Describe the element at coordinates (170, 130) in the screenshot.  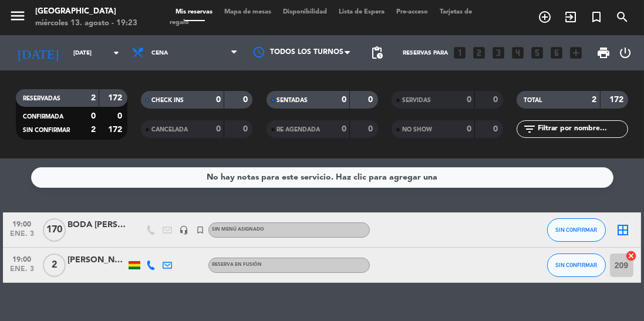
I see `span: CANCELADA` at that location.